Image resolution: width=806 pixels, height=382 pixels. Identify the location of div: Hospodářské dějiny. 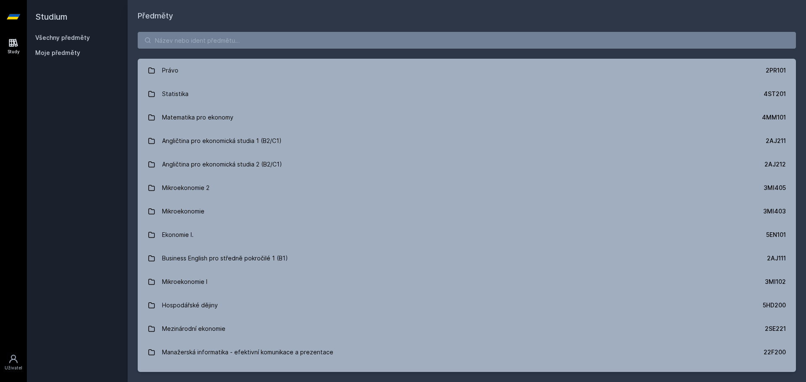
(190, 305).